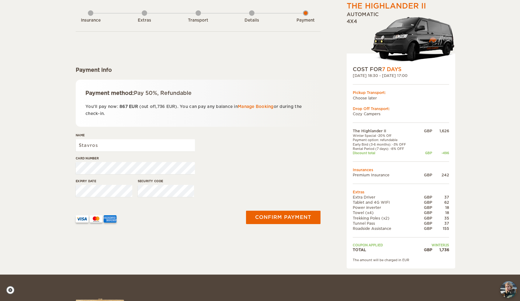 The image size is (520, 301). What do you see at coordinates (385, 153) in the screenshot?
I see `td: Discount total` at bounding box center [385, 153].